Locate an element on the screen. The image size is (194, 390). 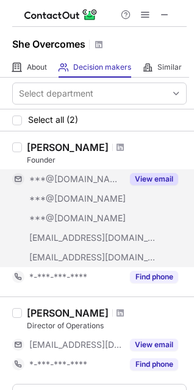
span: Similar is located at coordinates (170, 67).